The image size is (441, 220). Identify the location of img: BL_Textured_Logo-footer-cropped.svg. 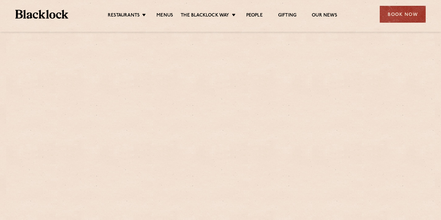
(42, 14).